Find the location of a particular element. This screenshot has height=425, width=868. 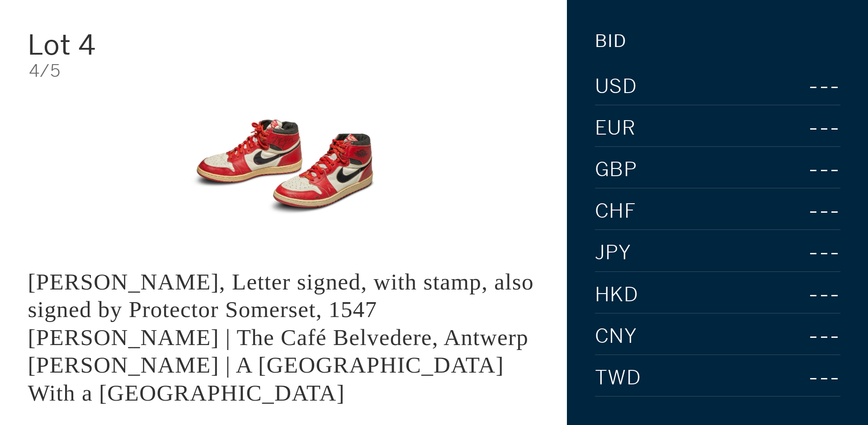

span: HKD is located at coordinates (616, 295).